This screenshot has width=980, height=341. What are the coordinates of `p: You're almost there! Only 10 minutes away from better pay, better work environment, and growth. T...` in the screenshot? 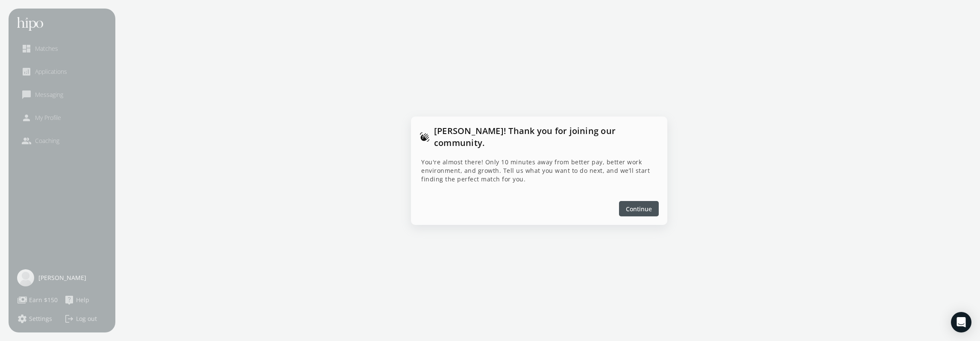 It's located at (539, 171).